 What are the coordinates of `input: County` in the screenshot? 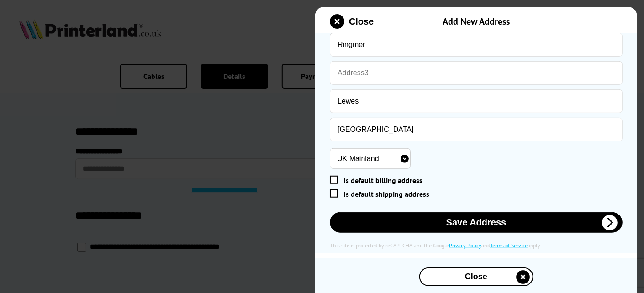 It's located at (476, 129).